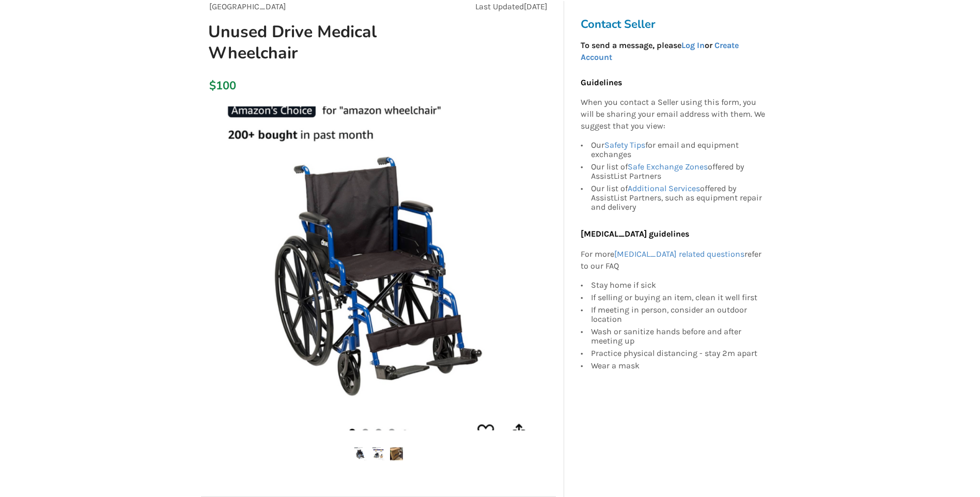 This screenshot has width=980, height=497. I want to click on a: Log In, so click(693, 45).